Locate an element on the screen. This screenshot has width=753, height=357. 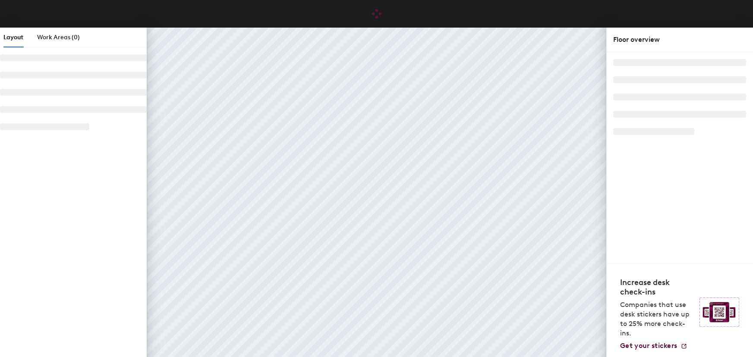
span: Get your stickers is located at coordinates (648, 345).